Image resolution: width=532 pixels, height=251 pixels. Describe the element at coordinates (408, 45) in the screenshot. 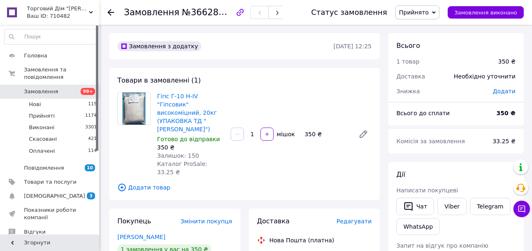

I see `span: Всього` at that location.